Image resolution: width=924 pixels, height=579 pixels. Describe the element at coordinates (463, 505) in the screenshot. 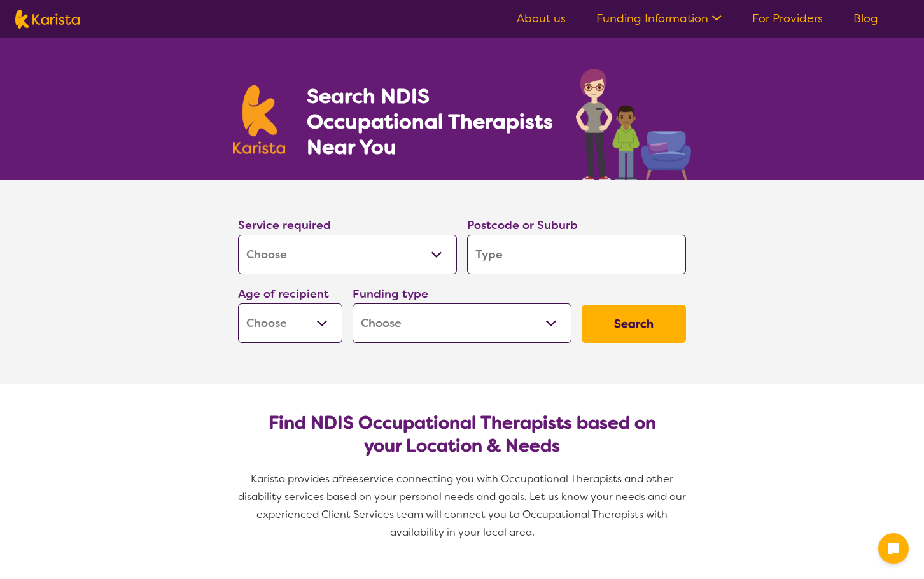

I see `span: service connecting you with Occupational Therapists and other disability services based on your p...` at that location.